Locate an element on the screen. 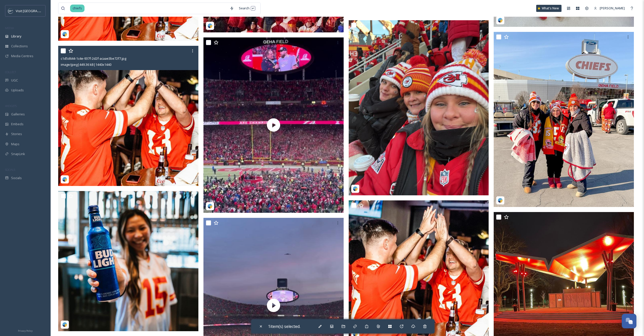  img: 4df0f048-2fe5-9243-3914-44e94e305b87.jpg is located at coordinates (564, 120).